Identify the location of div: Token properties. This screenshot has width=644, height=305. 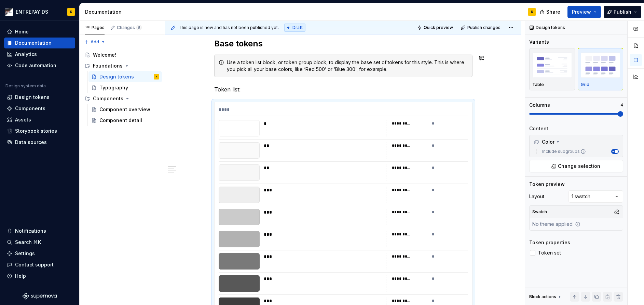
(549, 242).